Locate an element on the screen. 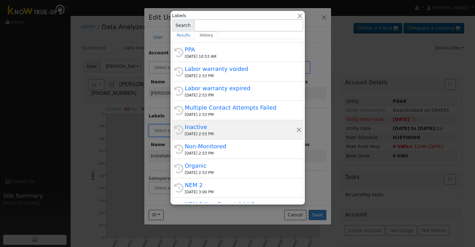 The image size is (475, 247). div: Organic is located at coordinates (241, 166).